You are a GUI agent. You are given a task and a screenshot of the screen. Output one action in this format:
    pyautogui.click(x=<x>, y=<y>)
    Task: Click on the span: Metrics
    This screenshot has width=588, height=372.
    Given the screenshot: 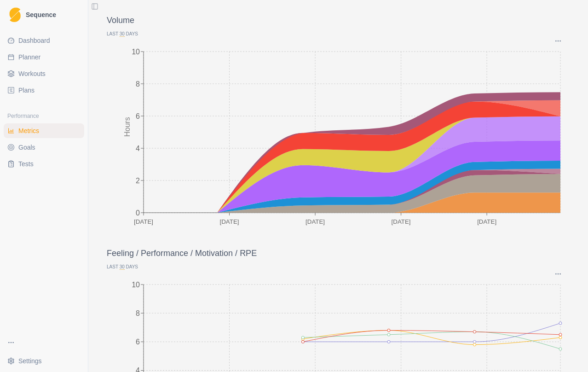 What is the action you would take?
    pyautogui.click(x=28, y=131)
    